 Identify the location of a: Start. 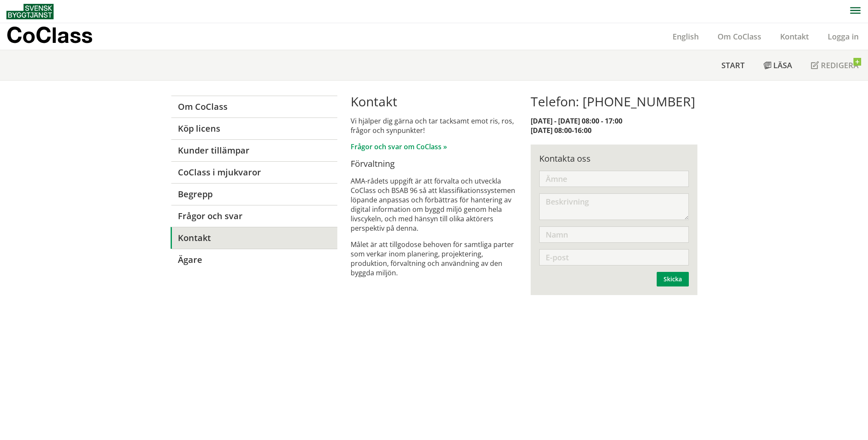
(733, 65).